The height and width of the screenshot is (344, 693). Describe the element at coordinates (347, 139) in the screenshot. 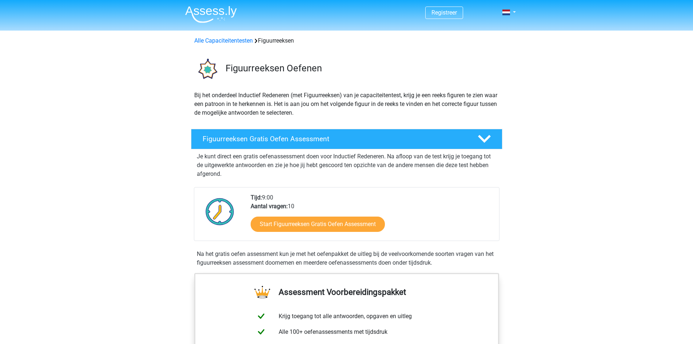

I see `a: Figuurreeksen Gratis Oefen Assessment` at that location.